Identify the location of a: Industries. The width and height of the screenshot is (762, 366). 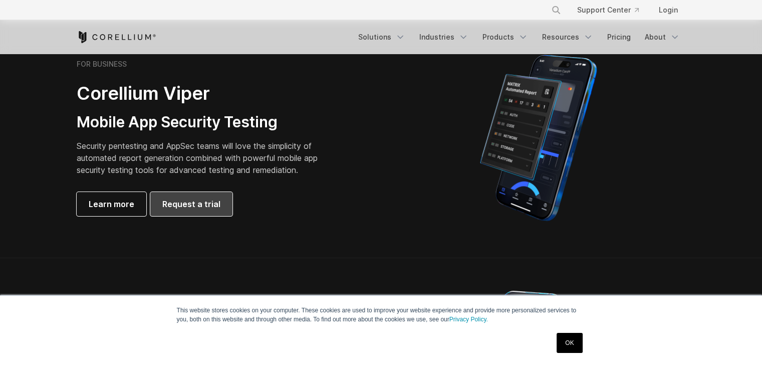
(444, 37).